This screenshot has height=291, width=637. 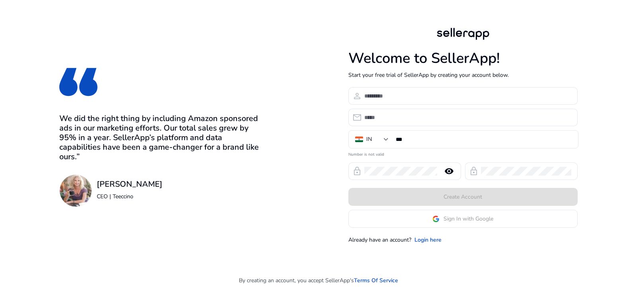 I want to click on mat-icon: remove_red_eye, so click(x=449, y=171).